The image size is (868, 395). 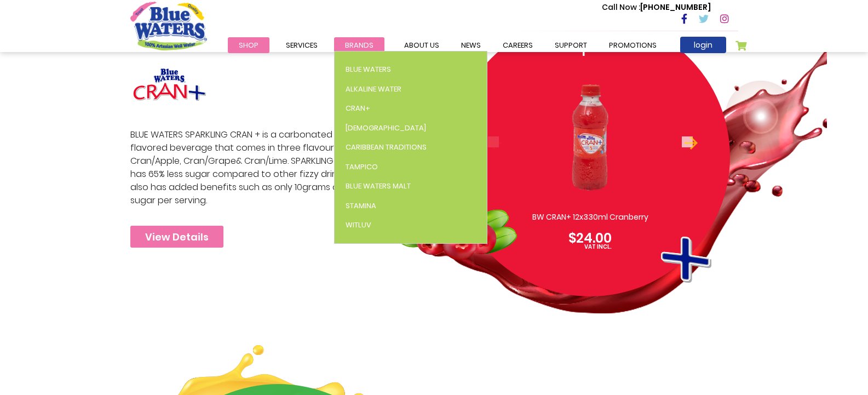 What do you see at coordinates (386, 147) in the screenshot?
I see `span: Caribbean Traditions` at bounding box center [386, 147].